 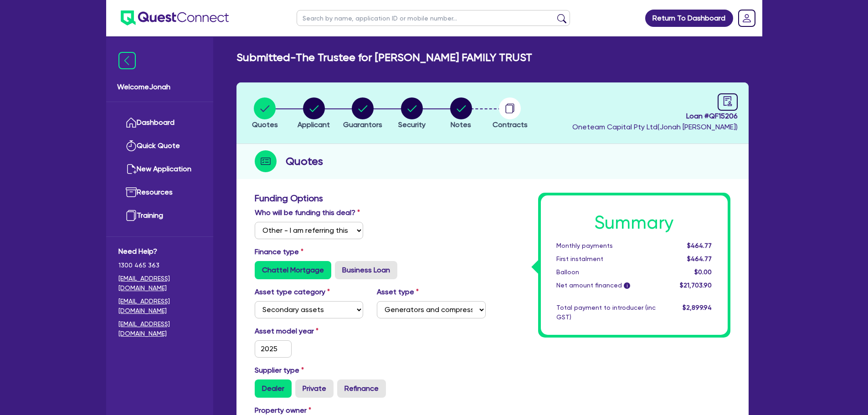 What do you see at coordinates (654, 116) in the screenshot?
I see `span: Loan # QF15206` at bounding box center [654, 116].